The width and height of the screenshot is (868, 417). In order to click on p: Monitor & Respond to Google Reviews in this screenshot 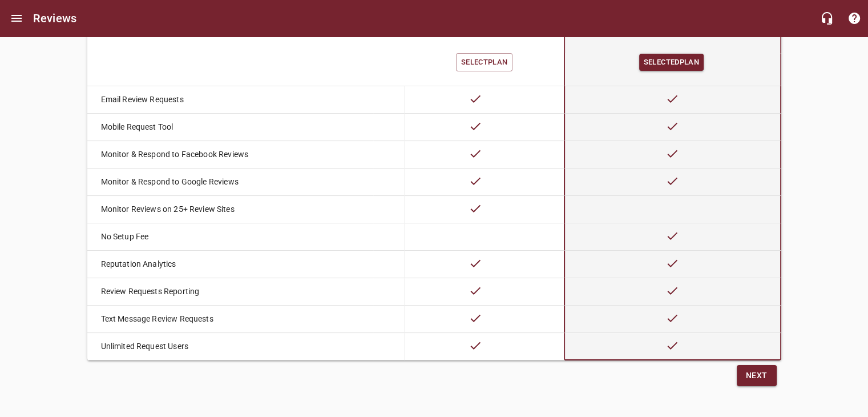, I will do `click(237, 182)`.